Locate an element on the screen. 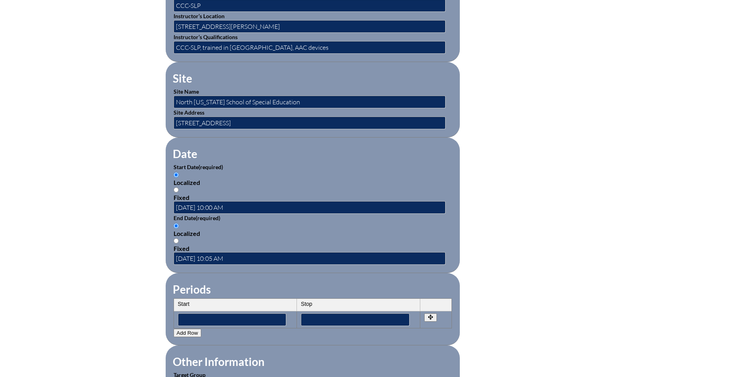 The image size is (750, 377). button: Add Row is located at coordinates (187, 333).